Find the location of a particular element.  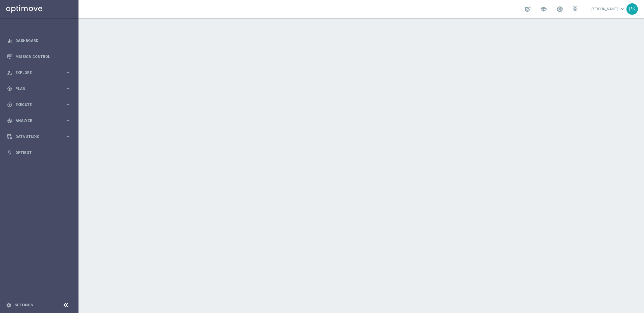

div: gps_fixed Plan keyboard_arrow_right is located at coordinates (39, 88).